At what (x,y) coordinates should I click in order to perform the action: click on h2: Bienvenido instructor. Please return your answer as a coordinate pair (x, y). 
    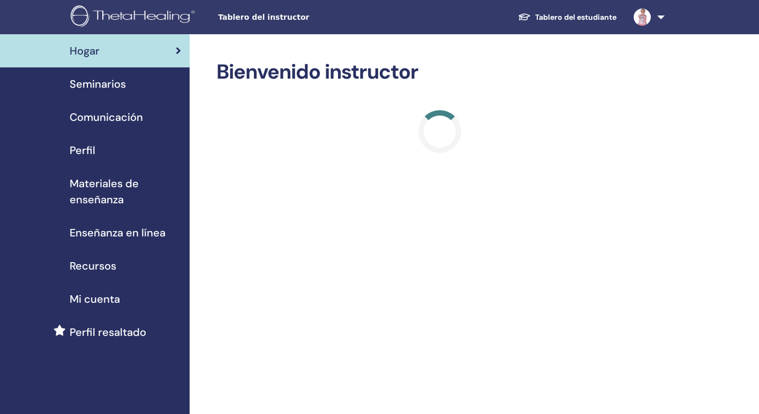
    Looking at the image, I should click on (439, 72).